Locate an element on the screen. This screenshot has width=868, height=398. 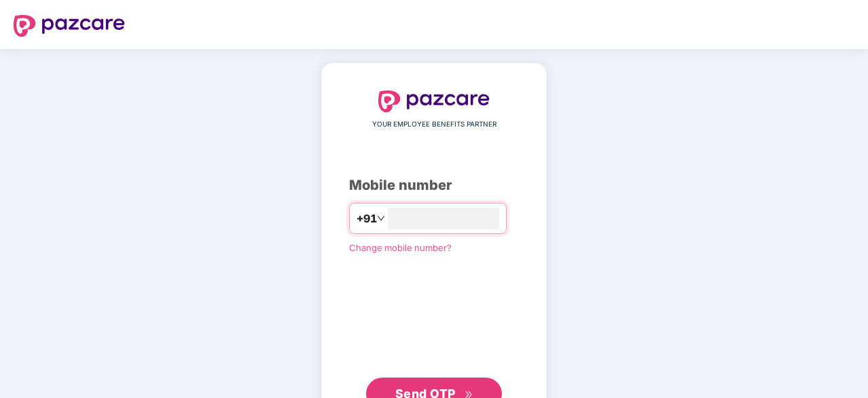
span: down is located at coordinates (381, 218).